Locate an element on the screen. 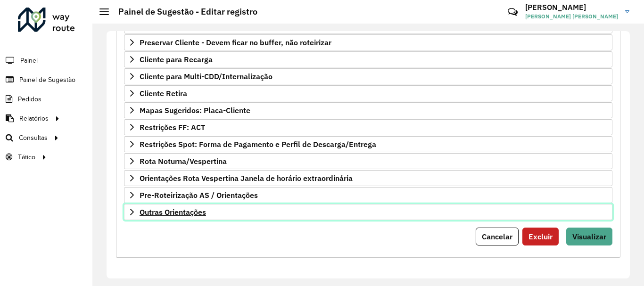  span: Visualizar is located at coordinates (590, 237).